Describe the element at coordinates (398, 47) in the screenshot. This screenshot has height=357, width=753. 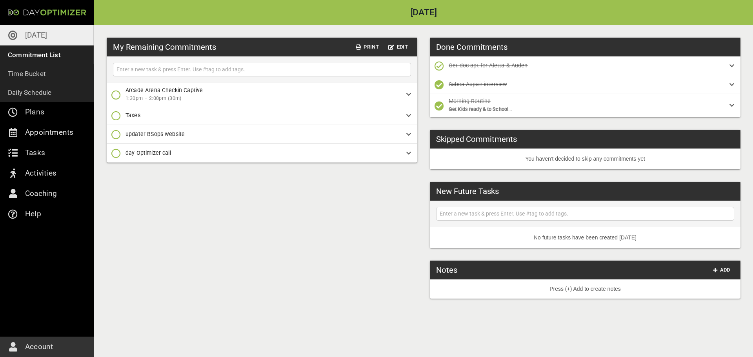
I see `span: Edit` at that location.